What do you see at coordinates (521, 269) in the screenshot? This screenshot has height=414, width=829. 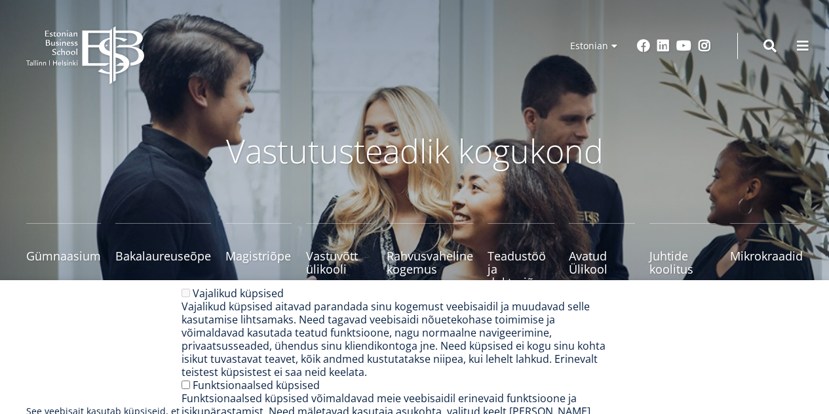 I see `span: Teadustöö ja doktoriõpe` at bounding box center [521, 269].